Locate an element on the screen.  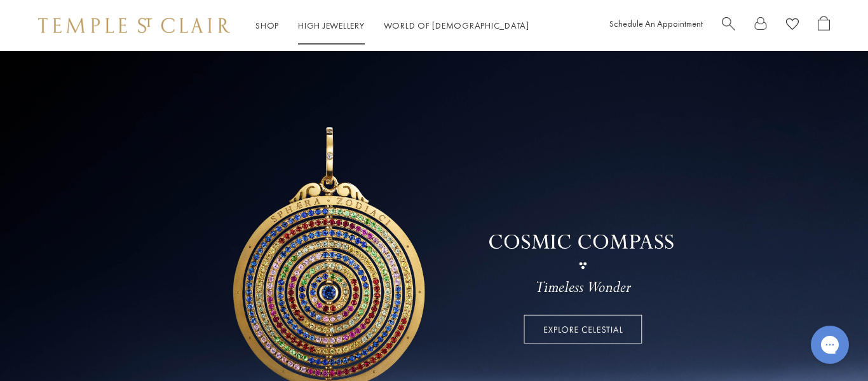
a: Schedule An Appointment is located at coordinates (656, 24).